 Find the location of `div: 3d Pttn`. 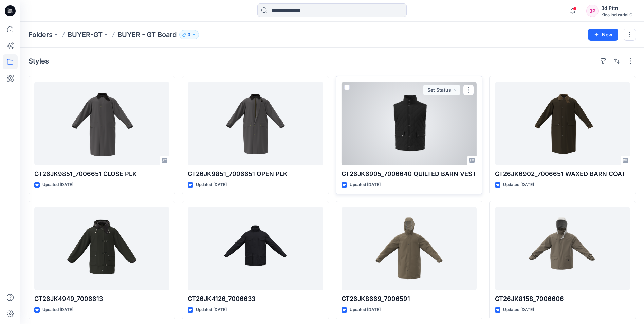

div: 3d Pttn is located at coordinates (618, 8).